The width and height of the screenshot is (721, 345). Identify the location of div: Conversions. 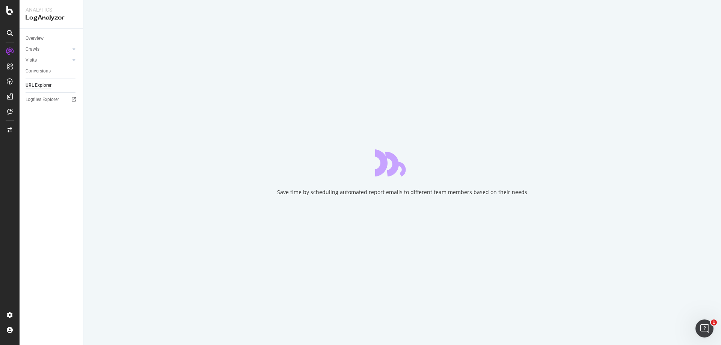
(38, 71).